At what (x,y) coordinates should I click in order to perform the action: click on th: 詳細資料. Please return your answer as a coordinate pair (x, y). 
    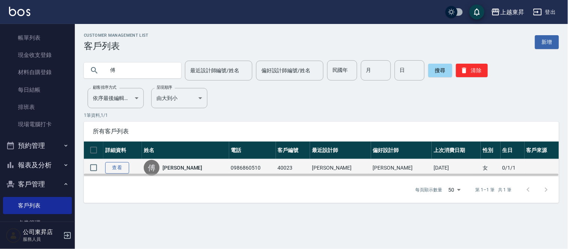
    Looking at the image, I should click on (122, 150).